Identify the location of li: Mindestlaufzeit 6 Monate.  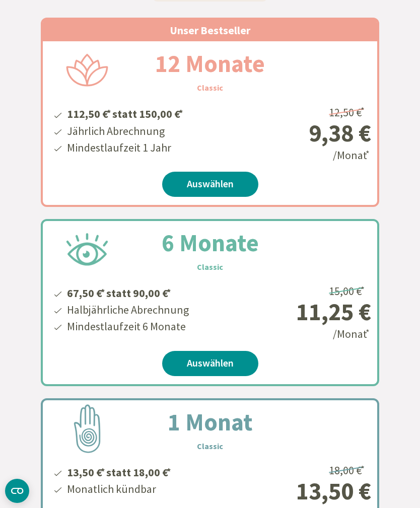
(127, 327).